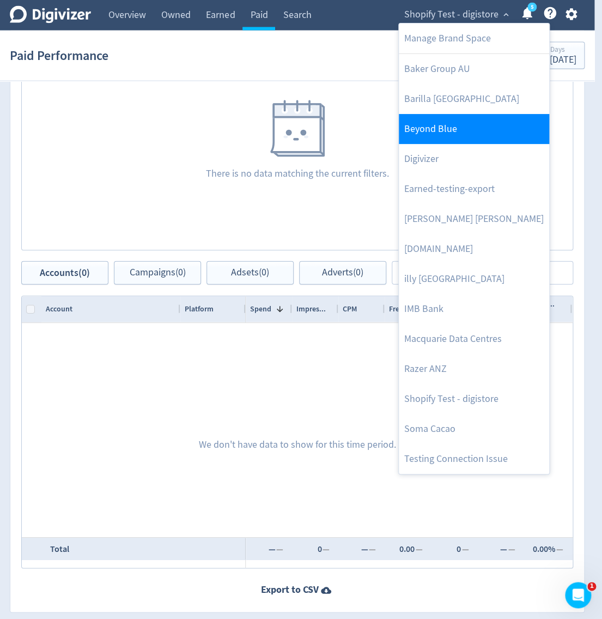 This screenshot has height=619, width=602. What do you see at coordinates (474, 309) in the screenshot?
I see `a: IMB Bank` at bounding box center [474, 309].